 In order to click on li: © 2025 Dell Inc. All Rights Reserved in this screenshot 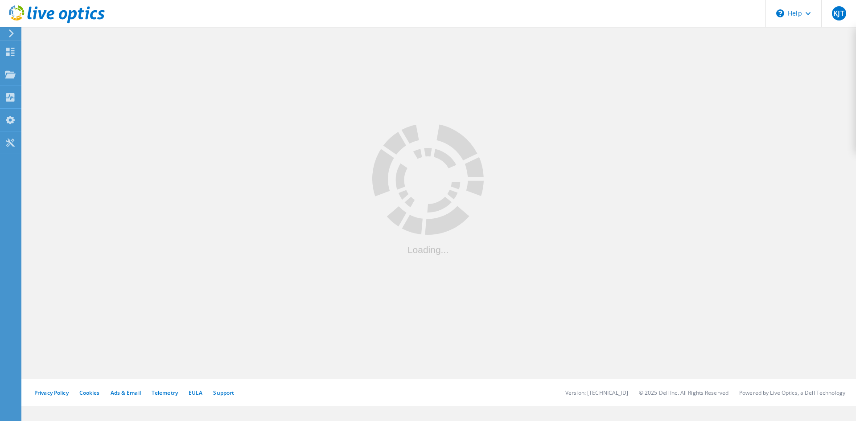, I will do `click(683, 393)`.